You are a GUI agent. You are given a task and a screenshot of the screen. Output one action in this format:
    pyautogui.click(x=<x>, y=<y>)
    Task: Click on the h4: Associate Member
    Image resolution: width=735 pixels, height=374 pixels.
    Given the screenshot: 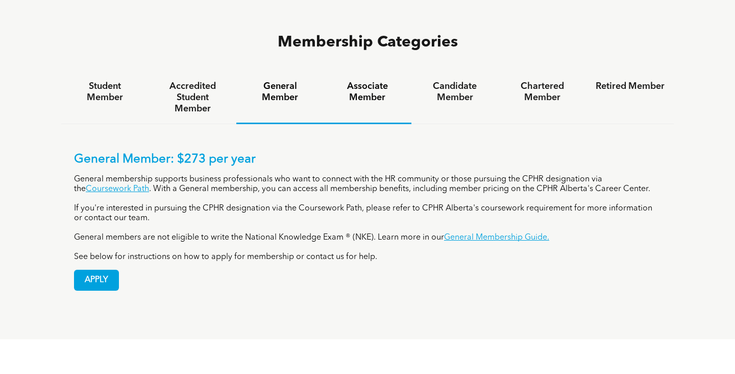 What is the action you would take?
    pyautogui.click(x=367, y=92)
    